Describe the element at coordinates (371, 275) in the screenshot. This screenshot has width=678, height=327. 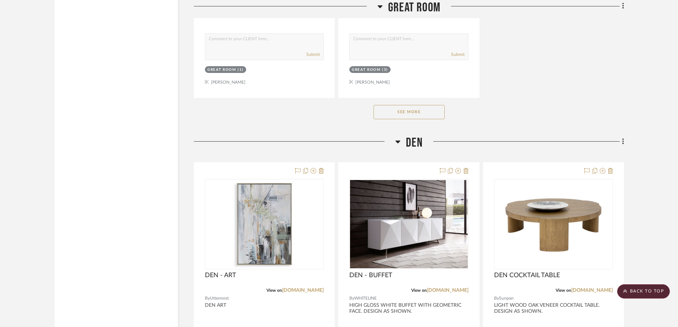
I see `span: DEN - BUFFET` at that location.